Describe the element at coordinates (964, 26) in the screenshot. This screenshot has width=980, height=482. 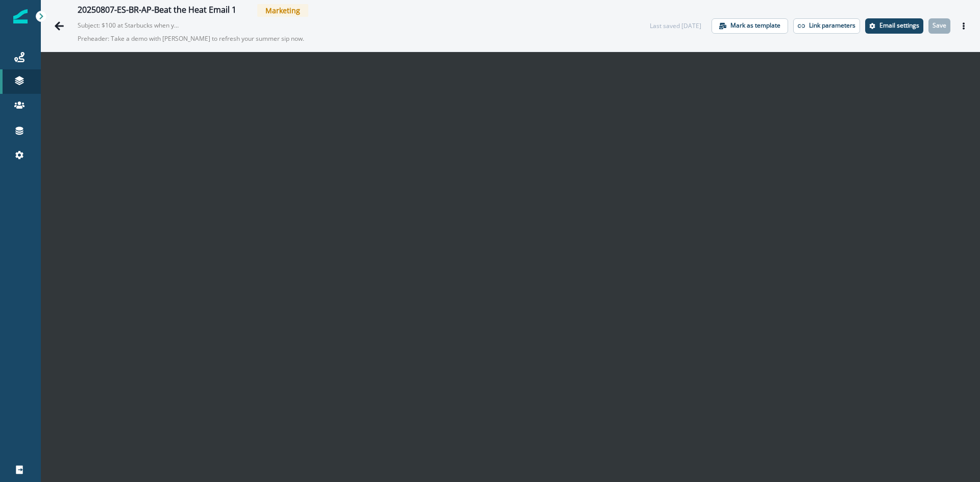
I see `button: Actions` at that location.